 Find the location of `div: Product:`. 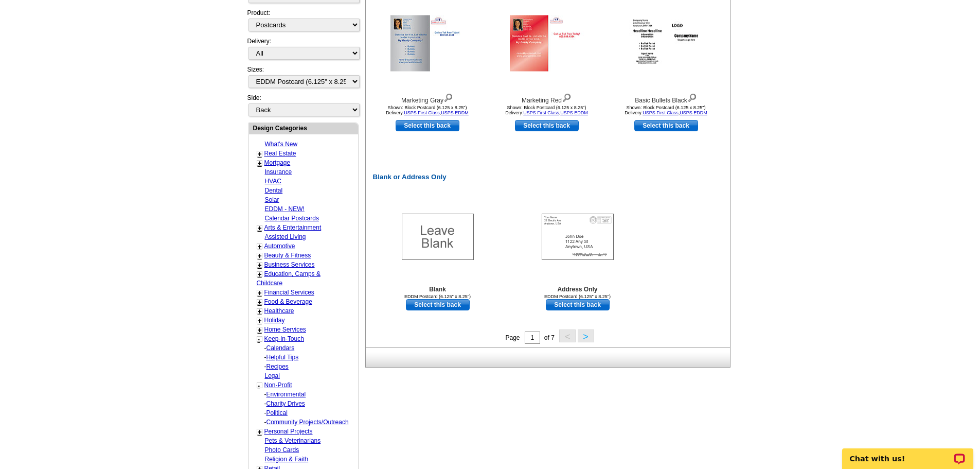

div: Product: is located at coordinates (303, 22).